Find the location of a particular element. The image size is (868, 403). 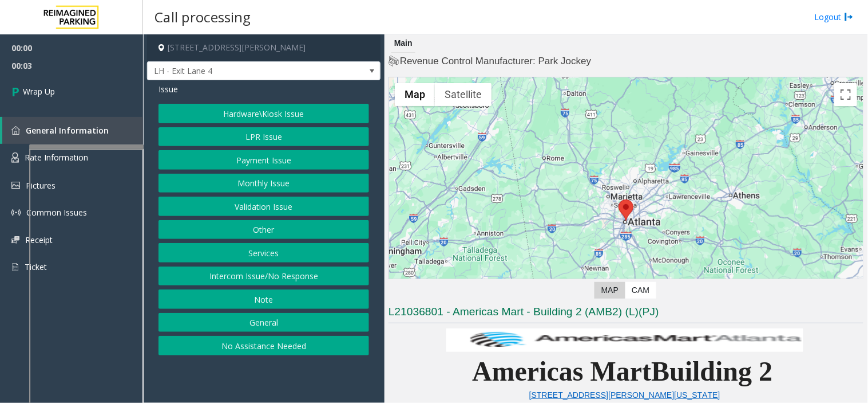

span: Issue is located at coordinates (168, 89).